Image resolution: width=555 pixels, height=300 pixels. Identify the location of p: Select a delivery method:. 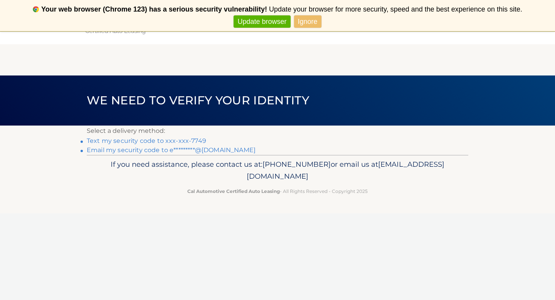
(278, 131).